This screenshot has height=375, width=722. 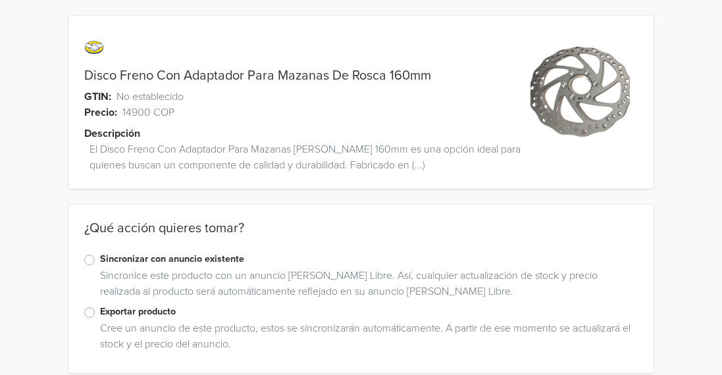 I want to click on span: Precio:, so click(x=101, y=113).